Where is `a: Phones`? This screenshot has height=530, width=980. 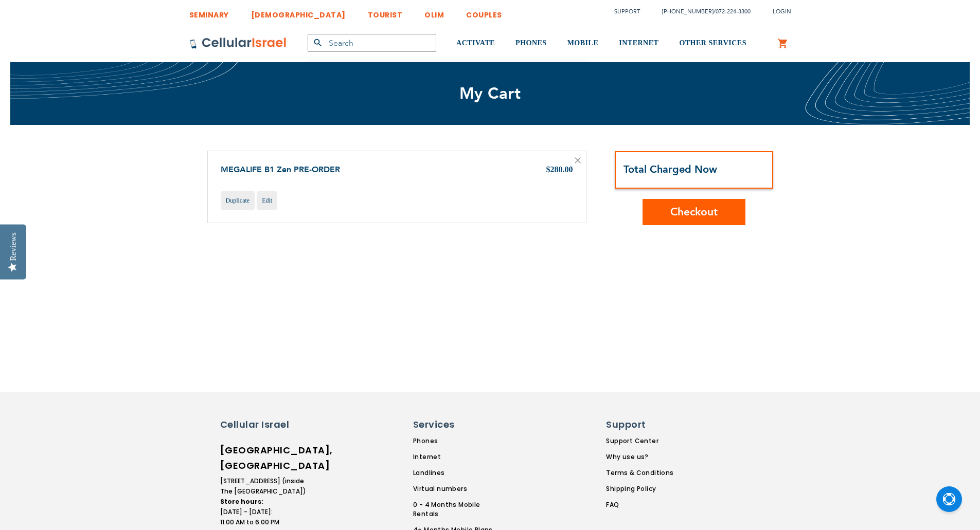
a: Phones is located at coordinates (460, 441).